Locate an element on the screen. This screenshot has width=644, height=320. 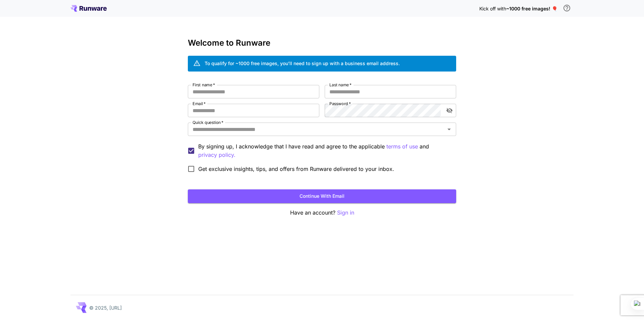
button: By signing up, I acknowledge that I have read and agree to the applicable and privacy policy. is located at coordinates (402, 146).